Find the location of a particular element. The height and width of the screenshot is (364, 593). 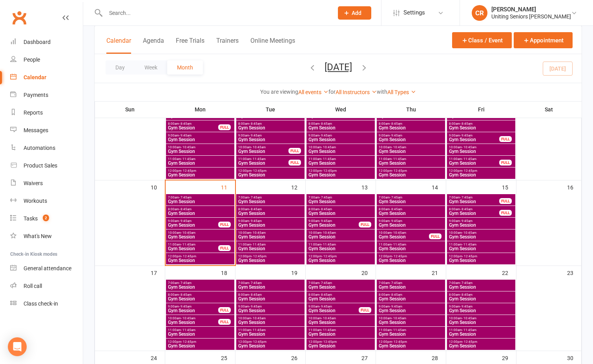

div: CR is located at coordinates (480, 13).